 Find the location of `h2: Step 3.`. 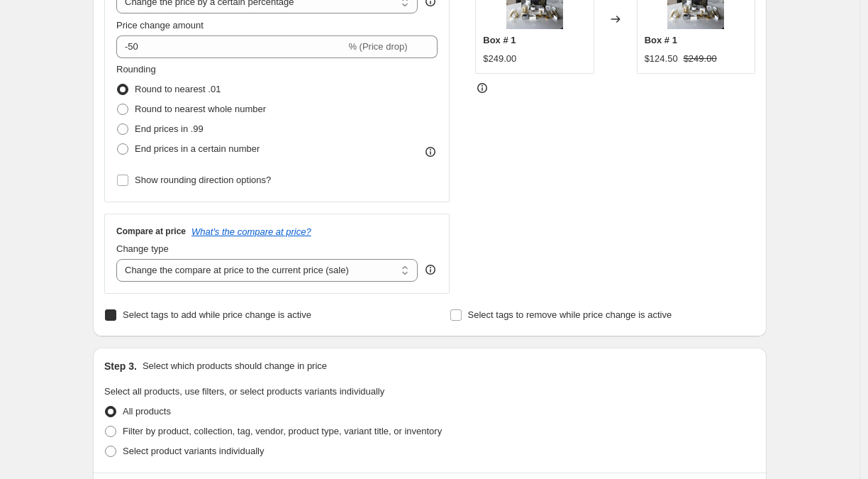

h2: Step 3. is located at coordinates (121, 367).